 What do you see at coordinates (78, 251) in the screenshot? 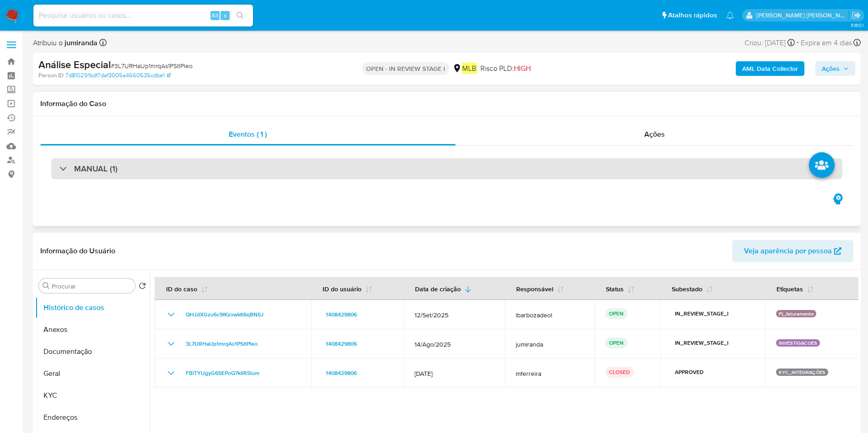
I see `h1: Informação do Usuário` at bounding box center [78, 251].